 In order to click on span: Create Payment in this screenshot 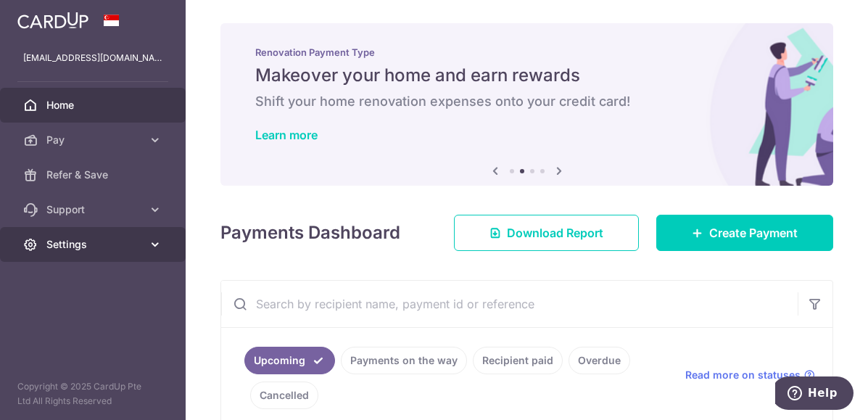, I will do `click(753, 233)`.